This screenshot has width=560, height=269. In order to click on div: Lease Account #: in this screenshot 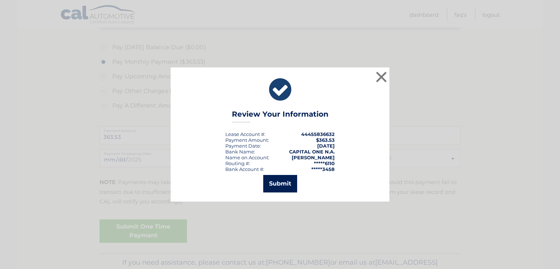, I will do `click(245, 134)`.